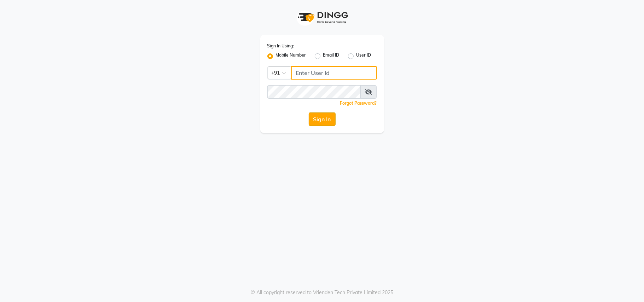 The height and width of the screenshot is (302, 644). Describe the element at coordinates (322, 18) in the screenshot. I see `img: logo1.svg` at that location.